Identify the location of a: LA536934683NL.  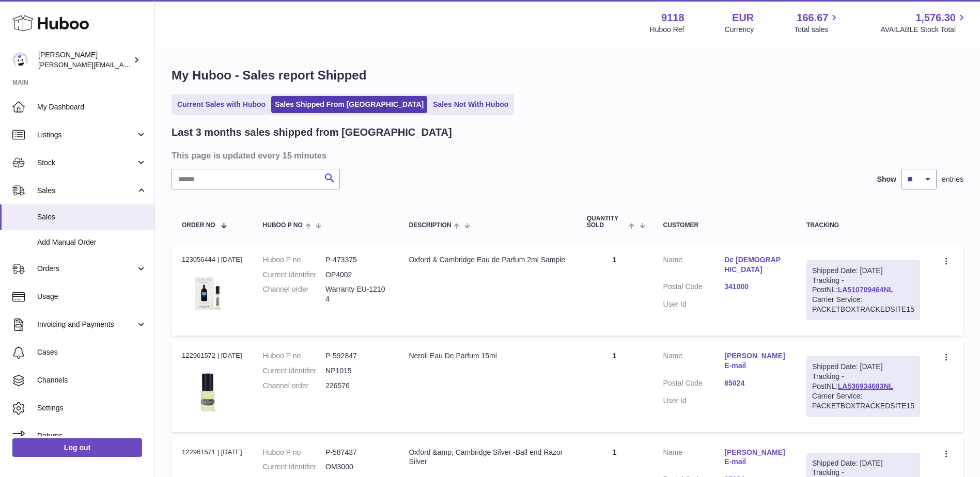
(865, 386).